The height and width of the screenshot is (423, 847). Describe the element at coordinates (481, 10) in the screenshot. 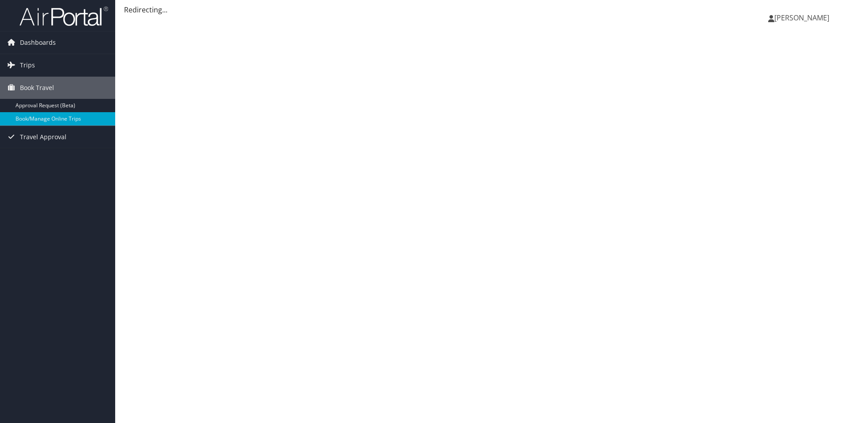

I see `div: Redirecting...` at that location.